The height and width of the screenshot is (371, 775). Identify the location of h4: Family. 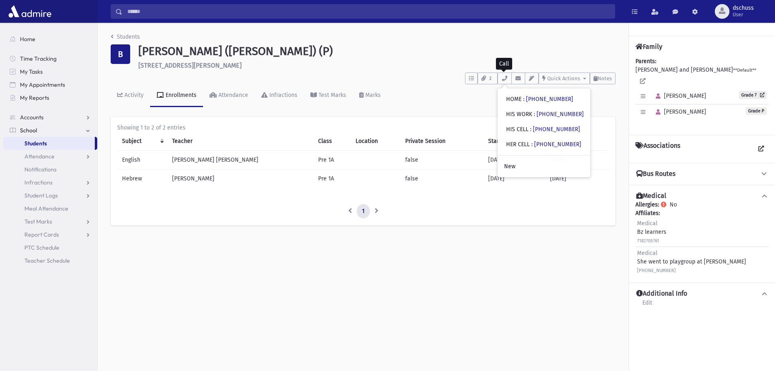
(649, 46).